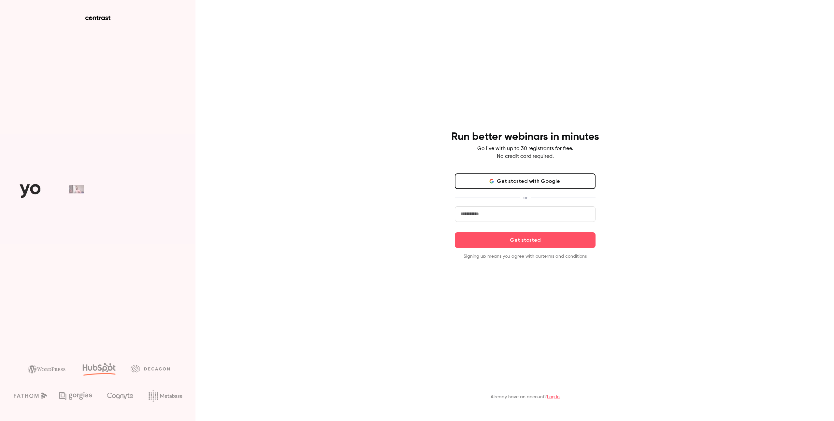 The height and width of the screenshot is (421, 834). I want to click on a: Log in, so click(553, 397).